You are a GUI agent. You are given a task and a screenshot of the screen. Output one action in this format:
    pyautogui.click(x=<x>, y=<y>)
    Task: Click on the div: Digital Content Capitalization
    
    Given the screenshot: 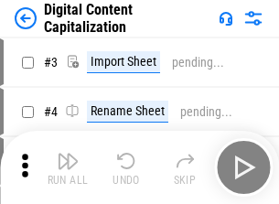 What is the action you would take?
    pyautogui.click(x=127, y=18)
    